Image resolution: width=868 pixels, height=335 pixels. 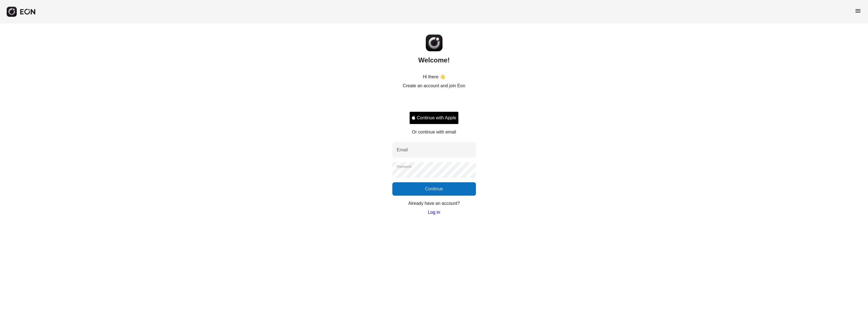 What do you see at coordinates (434, 212) in the screenshot?
I see `a: Log in` at bounding box center [434, 212].